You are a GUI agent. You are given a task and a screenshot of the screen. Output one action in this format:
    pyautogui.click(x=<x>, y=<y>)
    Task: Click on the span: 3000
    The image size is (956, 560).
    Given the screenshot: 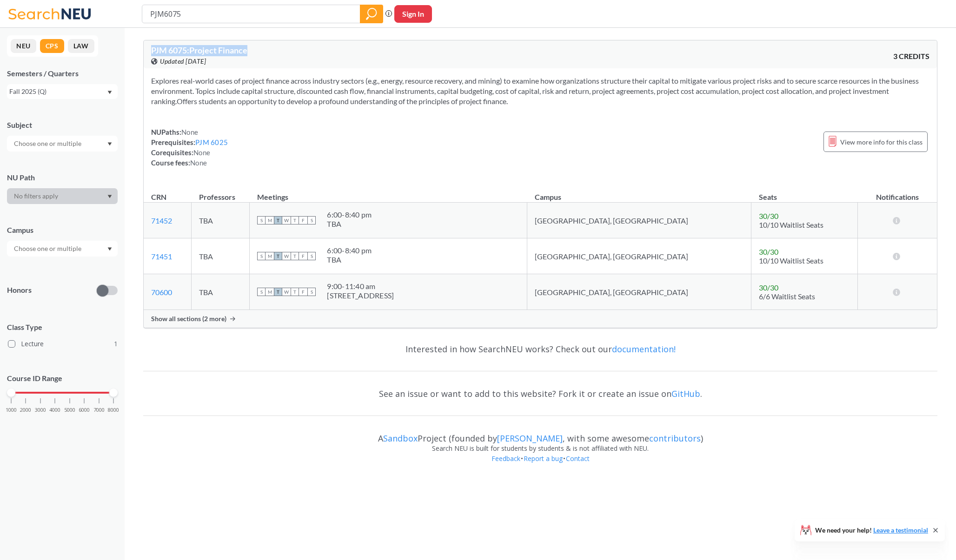 What is the action you would take?
    pyautogui.click(x=41, y=410)
    